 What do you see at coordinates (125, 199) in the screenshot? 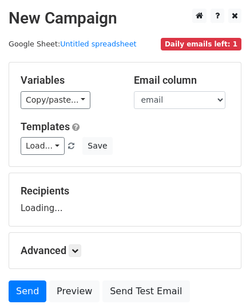
I see `div: Loading...` at bounding box center [125, 199].